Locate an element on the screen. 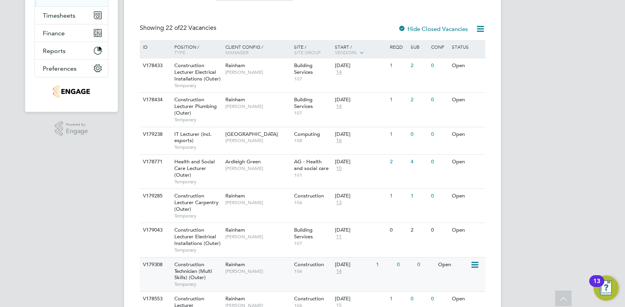 The image size is (625, 307). button: Open Resource Center, 13 new notifications is located at coordinates (607, 288).